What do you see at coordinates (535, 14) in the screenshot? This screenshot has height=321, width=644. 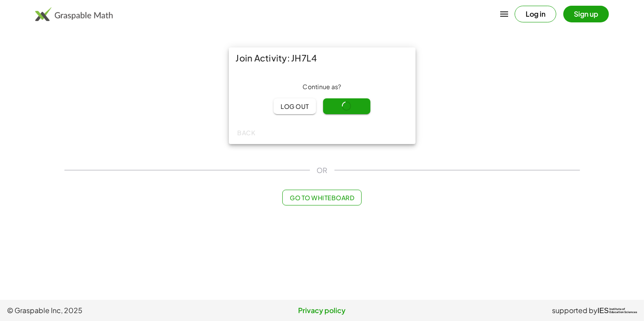 I see `button: Log in` at bounding box center [535, 14].